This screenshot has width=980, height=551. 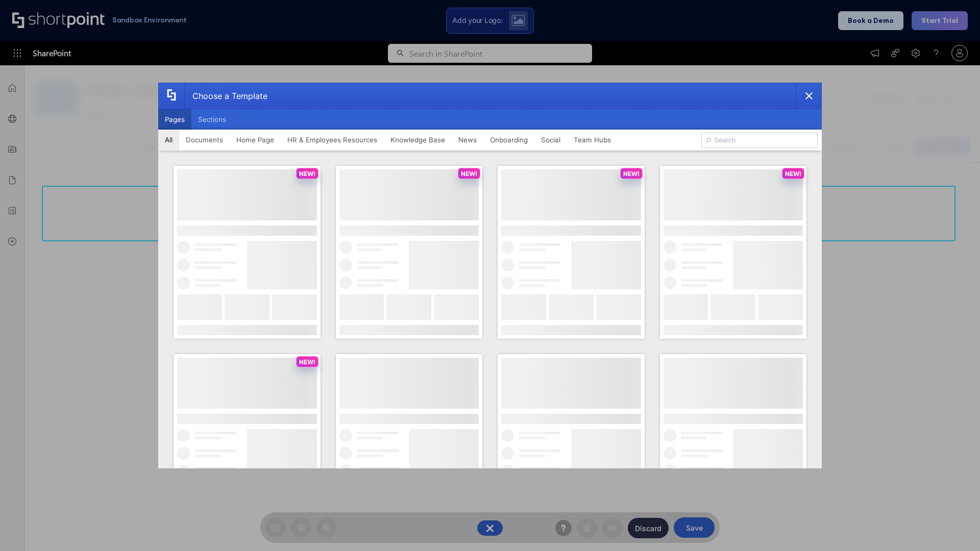 I want to click on button: Sections, so click(x=212, y=119).